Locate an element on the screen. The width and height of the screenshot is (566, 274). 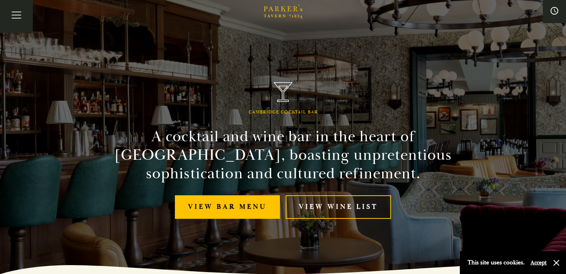
p: This site uses cookies. is located at coordinates (496, 262).